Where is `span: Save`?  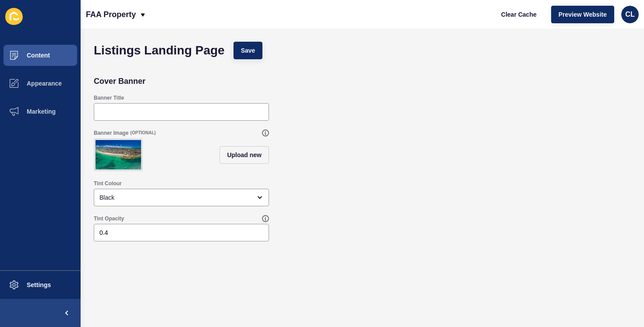
span: Save is located at coordinates (248, 50).